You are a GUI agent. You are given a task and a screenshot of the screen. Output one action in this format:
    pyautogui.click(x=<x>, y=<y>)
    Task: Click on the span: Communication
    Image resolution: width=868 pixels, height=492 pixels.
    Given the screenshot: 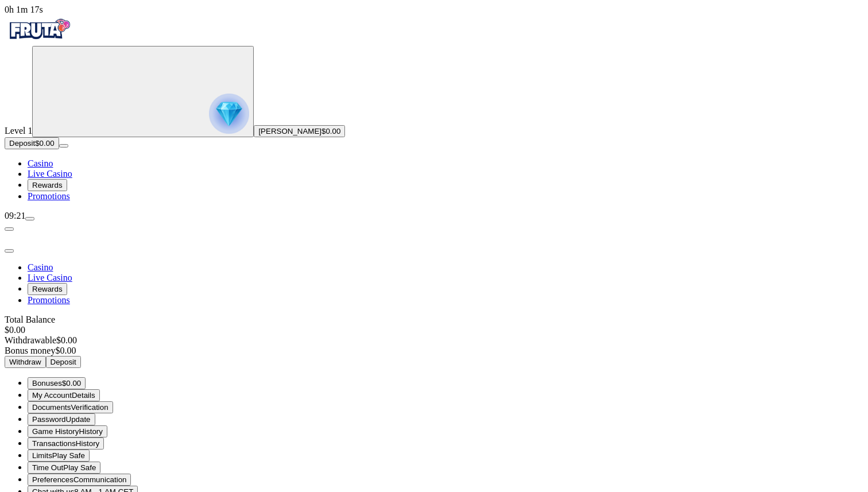 What is the action you would take?
    pyautogui.click(x=100, y=479)
    